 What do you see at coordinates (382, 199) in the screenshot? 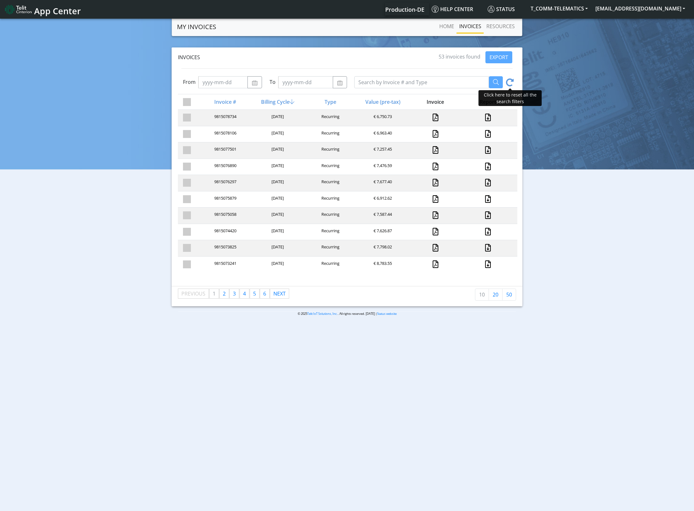
I see `div: € 6,912.62` at bounding box center [382, 199].